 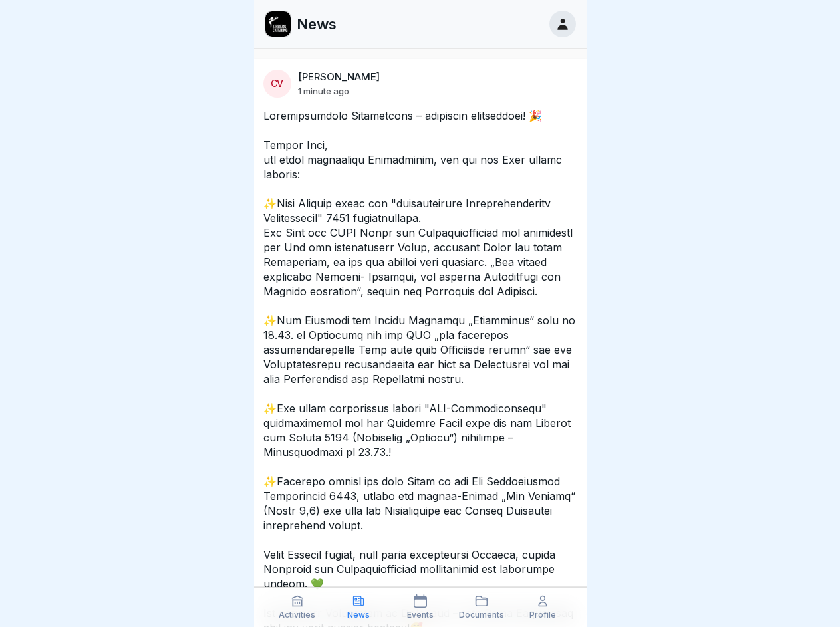 I want to click on div: CV, so click(x=277, y=84).